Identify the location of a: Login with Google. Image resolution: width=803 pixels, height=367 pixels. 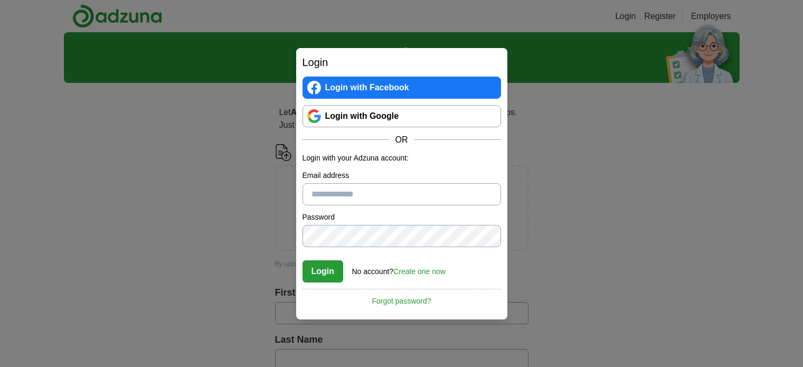
(402, 116).